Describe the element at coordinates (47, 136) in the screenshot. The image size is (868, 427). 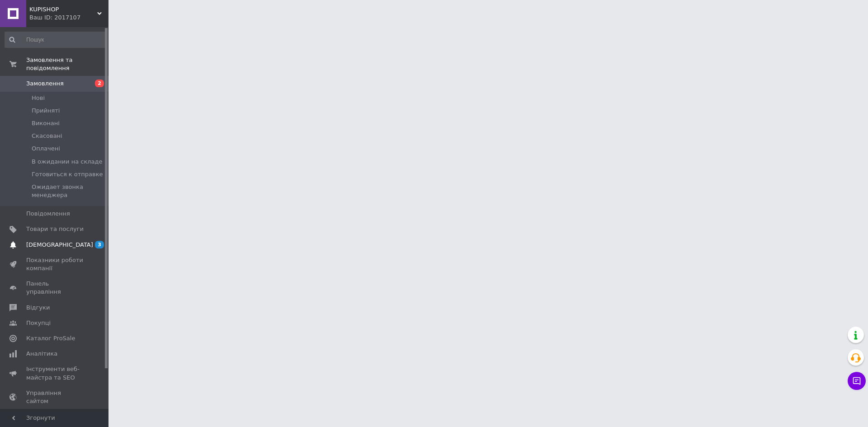
I see `span: Скасовані` at that location.